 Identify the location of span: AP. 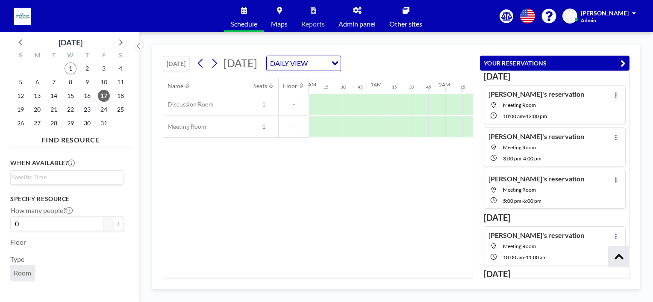
(570, 16).